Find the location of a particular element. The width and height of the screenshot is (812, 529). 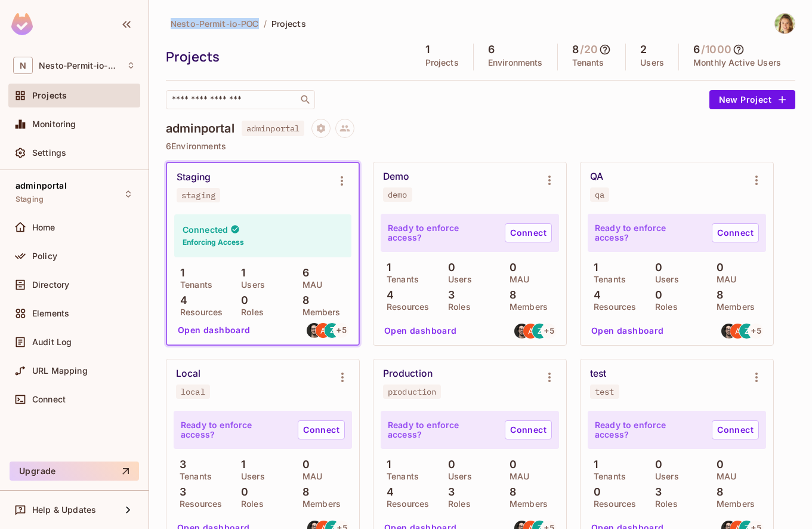

span: Policy is located at coordinates (45, 256).